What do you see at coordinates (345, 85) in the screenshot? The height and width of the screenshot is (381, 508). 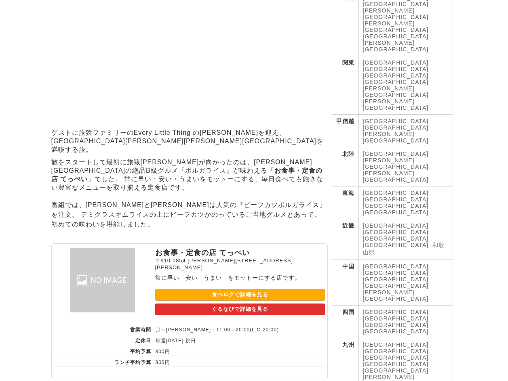 I see `th: 関東` at bounding box center [345, 85].